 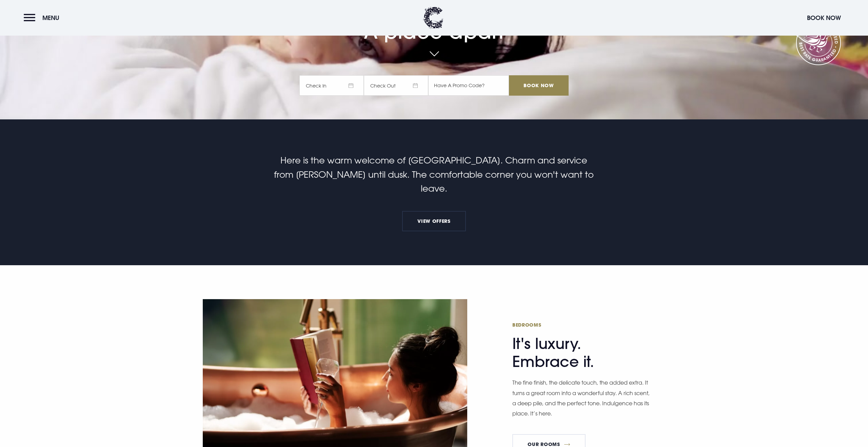 I want to click on span: Check Out, so click(x=396, y=85).